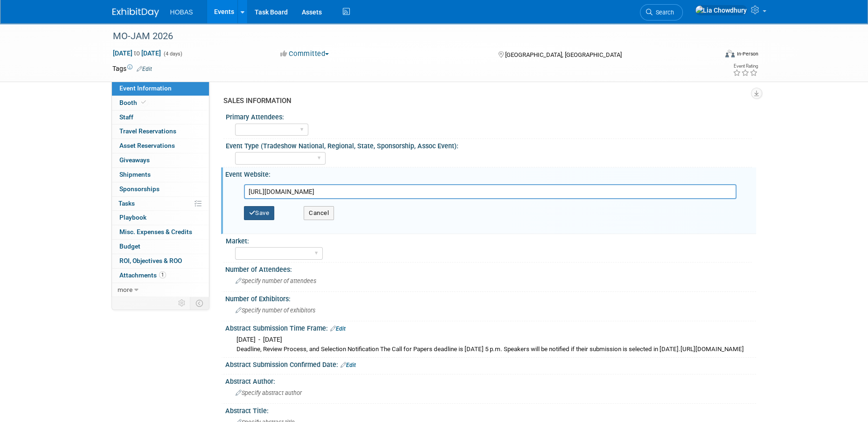 The width and height of the screenshot is (868, 422). Describe the element at coordinates (139, 189) in the screenshot. I see `span: Sponsorships` at that location.